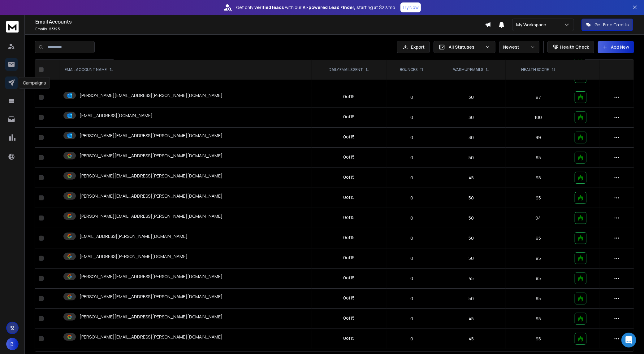 This screenshot has width=644, height=354. I want to click on p: Try Now, so click(411, 7).